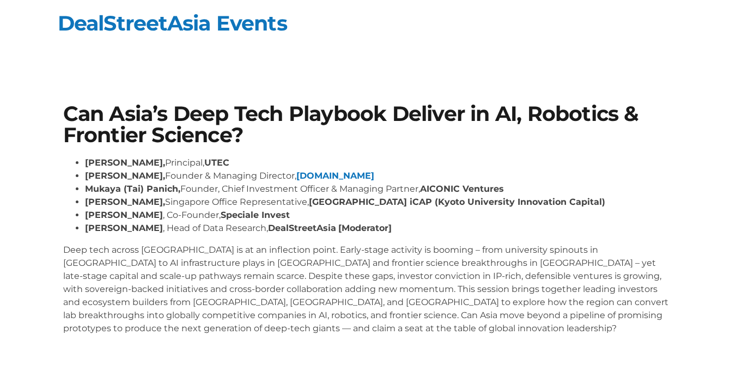 This screenshot has height=371, width=736. I want to click on strong: DealStreetAsia, so click(302, 228).